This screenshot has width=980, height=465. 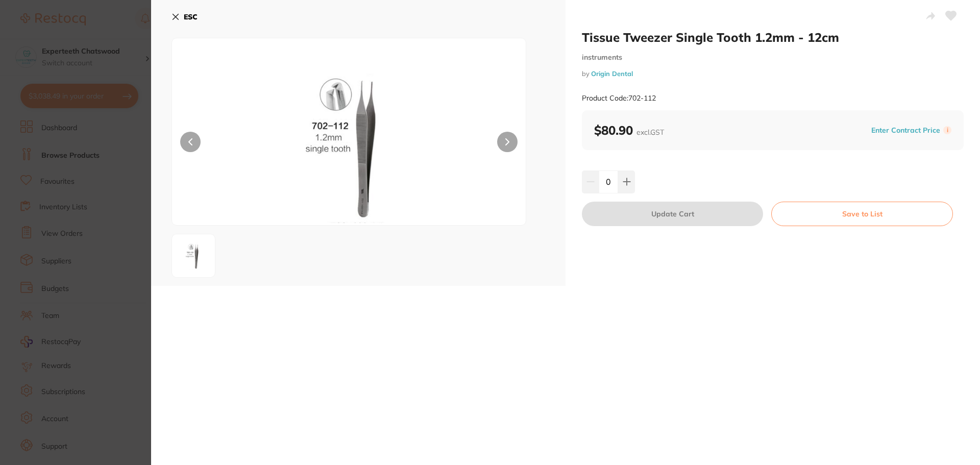 I want to click on label: i, so click(x=947, y=130).